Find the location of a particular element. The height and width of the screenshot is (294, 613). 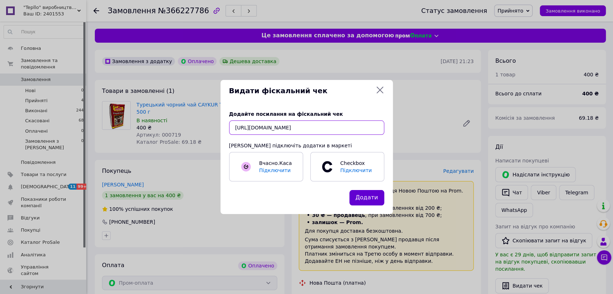

input: URL чека is located at coordinates (307, 128).